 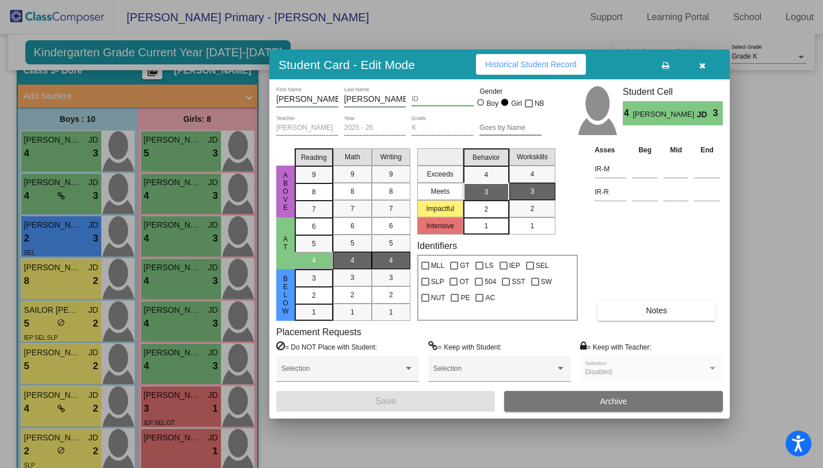 What do you see at coordinates (656, 311) in the screenshot?
I see `button: Notes` at bounding box center [656, 311].